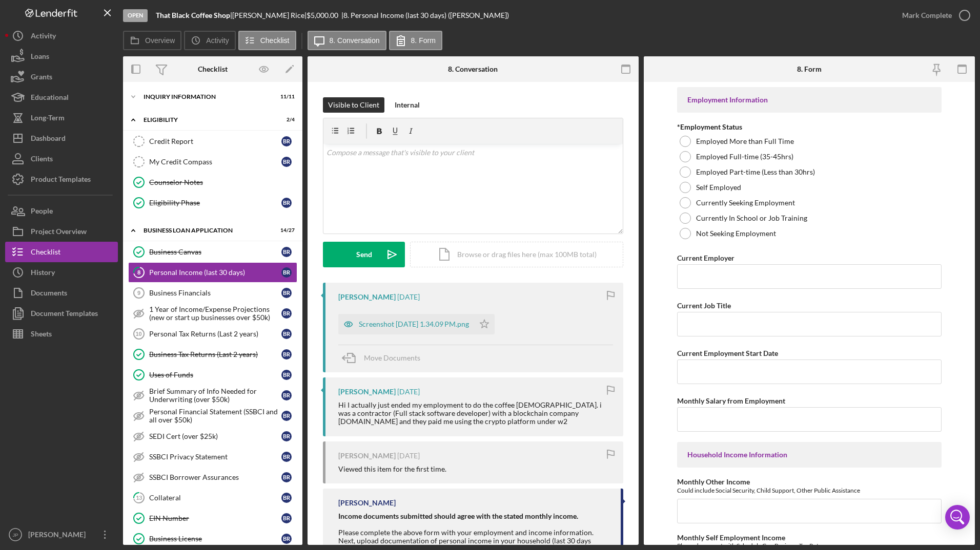  What do you see at coordinates (407, 105) in the screenshot?
I see `div: Internal` at bounding box center [407, 105].